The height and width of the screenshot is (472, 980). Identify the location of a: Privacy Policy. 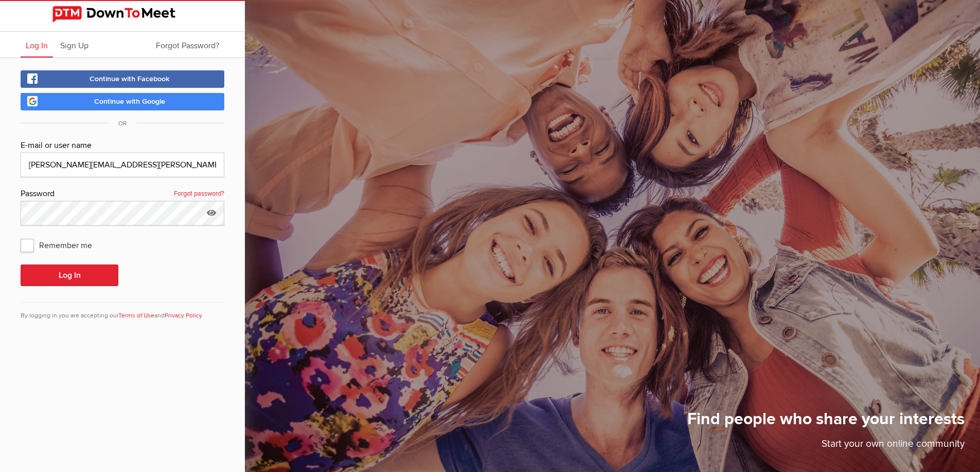
(183, 315).